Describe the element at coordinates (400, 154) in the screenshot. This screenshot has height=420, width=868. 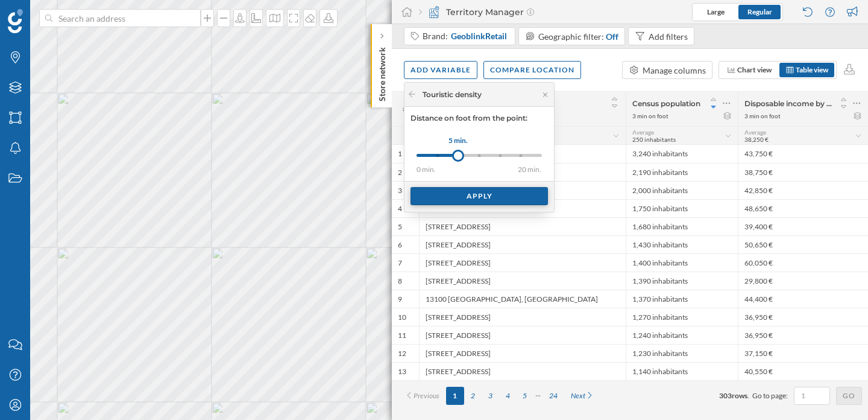
I see `div: 1` at that location.